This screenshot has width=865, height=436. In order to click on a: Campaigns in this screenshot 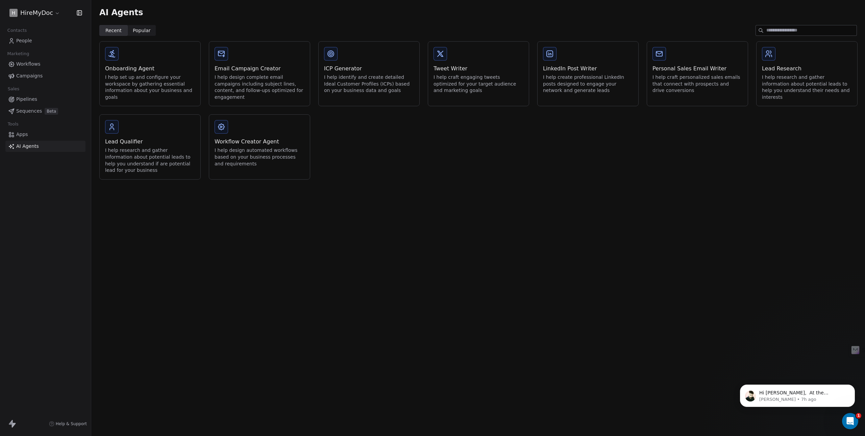, I will do `click(45, 76)`.